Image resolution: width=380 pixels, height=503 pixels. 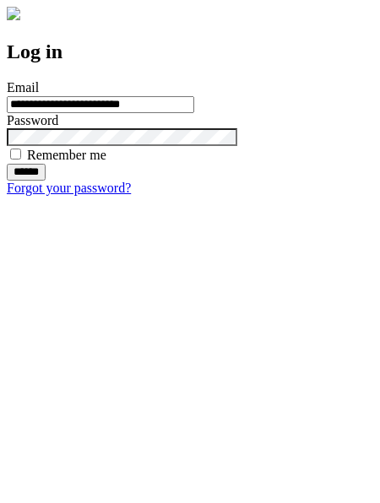 What do you see at coordinates (190, 51) in the screenshot?
I see `h2: Log in` at bounding box center [190, 51].